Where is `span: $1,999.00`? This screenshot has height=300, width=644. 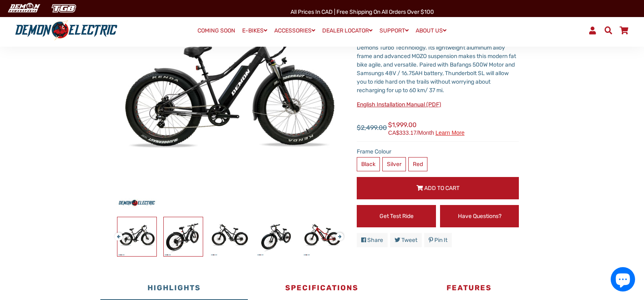 span: $1,999.00 is located at coordinates (426, 128).